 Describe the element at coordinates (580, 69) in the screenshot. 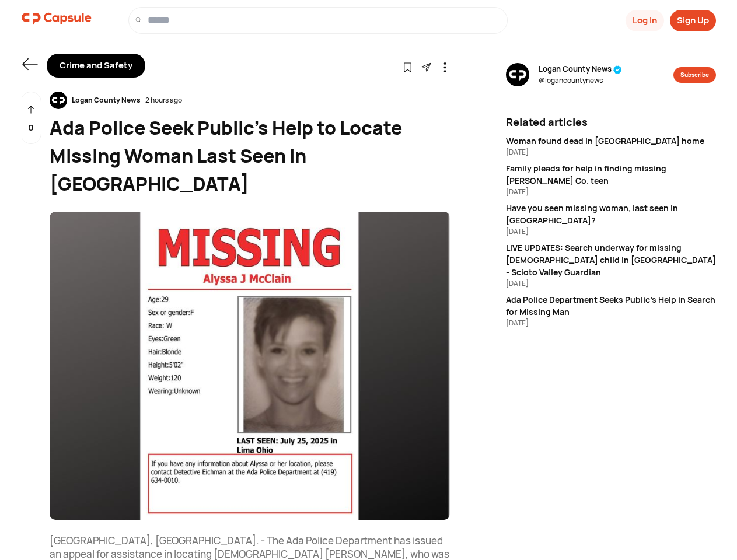

I see `span: Logan County News` at that location.